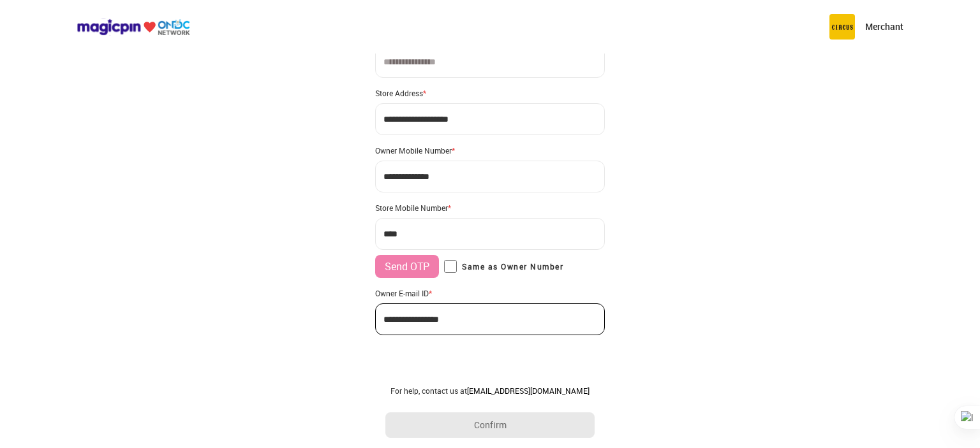 This screenshot has width=980, height=448. I want to click on img: circus.b677b59b.png, so click(842, 27).